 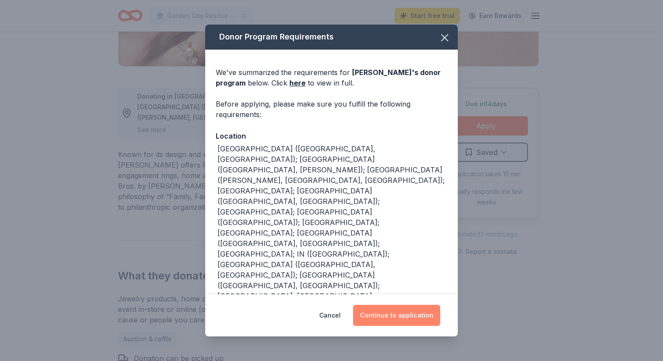 I want to click on a: here, so click(x=297, y=83).